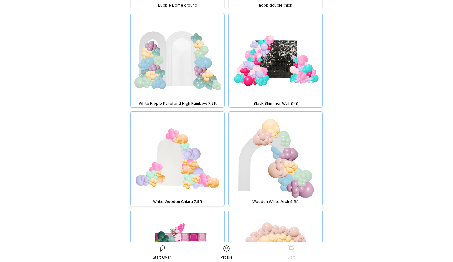 The width and height of the screenshot is (453, 262). What do you see at coordinates (227, 257) in the screenshot?
I see `div: Profile` at bounding box center [227, 257].